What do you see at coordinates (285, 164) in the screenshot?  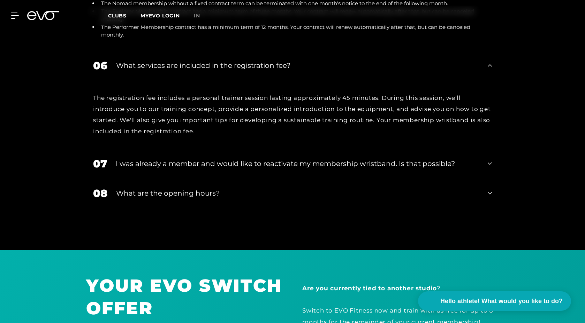 I see `font: I was already a member and would like to reactivate my membership wristband. Is that possible?` at bounding box center [285, 164].